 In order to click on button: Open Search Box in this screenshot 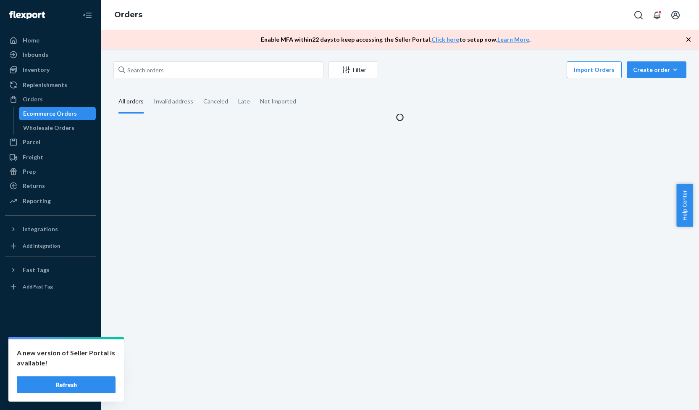, I will do `click(639, 15)`.